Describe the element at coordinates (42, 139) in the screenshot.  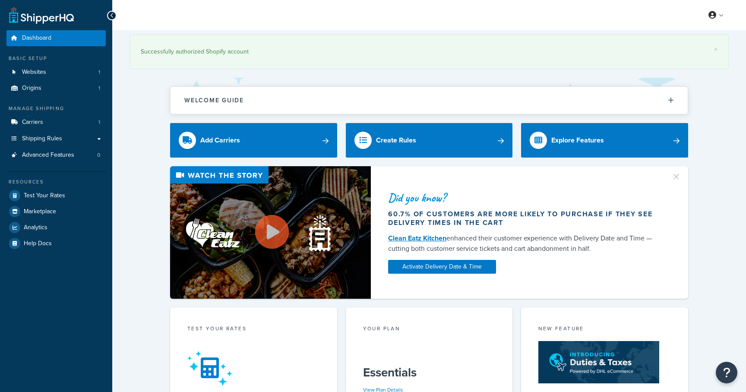
I see `span: Shipping Rules` at that location.